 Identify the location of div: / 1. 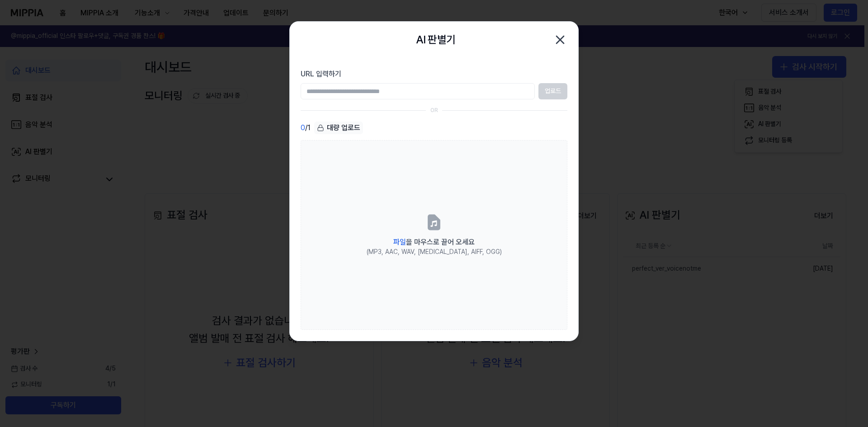
(306, 128).